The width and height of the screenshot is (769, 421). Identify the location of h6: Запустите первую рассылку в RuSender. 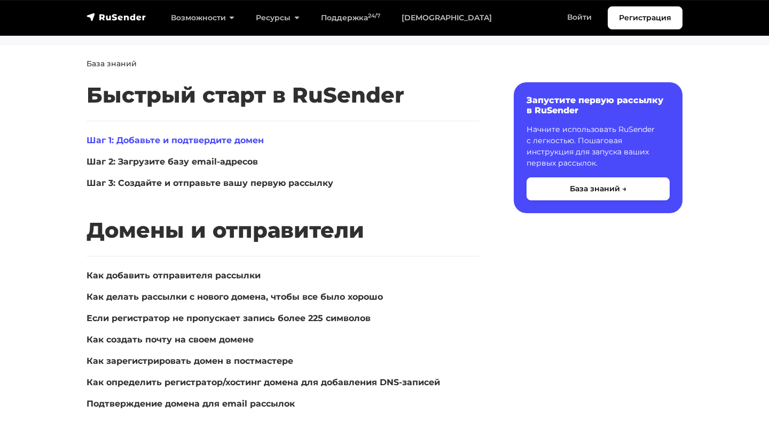
(598, 105).